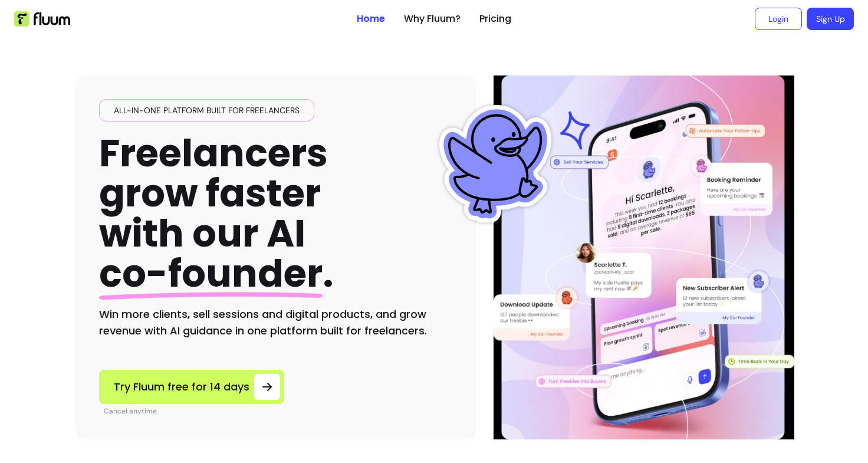 The image size is (868, 463). I want to click on img: Fluum Logo, so click(42, 19).